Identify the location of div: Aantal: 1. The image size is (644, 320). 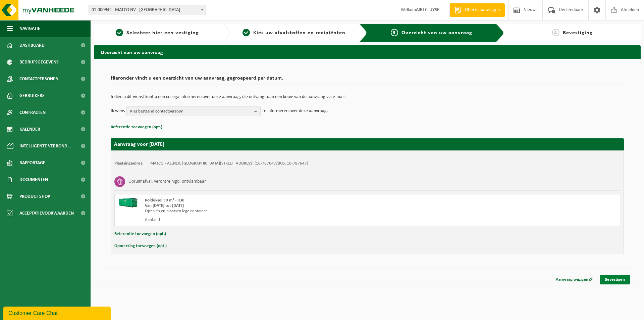
(270, 220).